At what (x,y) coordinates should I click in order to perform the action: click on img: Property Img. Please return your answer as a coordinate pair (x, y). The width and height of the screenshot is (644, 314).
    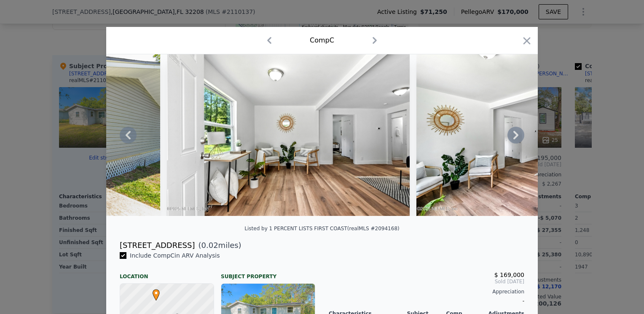
    Looking at the image, I should click on (288, 135).